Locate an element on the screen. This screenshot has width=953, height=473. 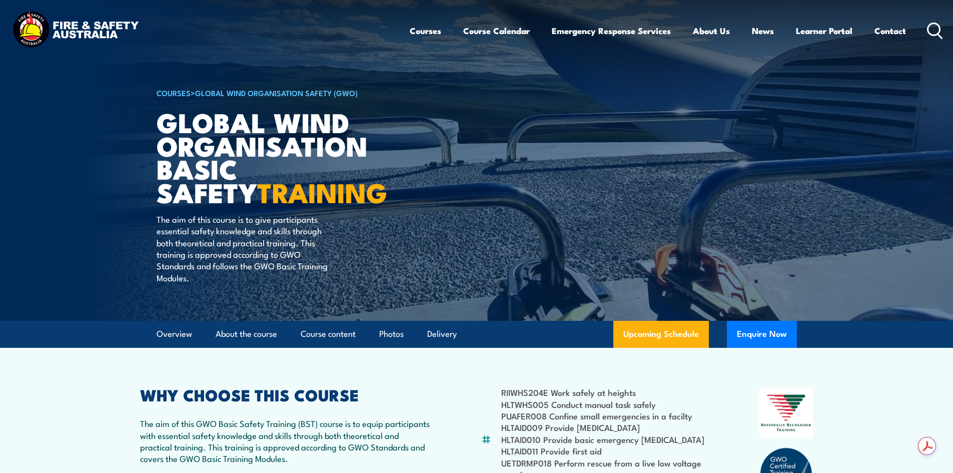
a: Upcoming Schedule is located at coordinates (661, 334).